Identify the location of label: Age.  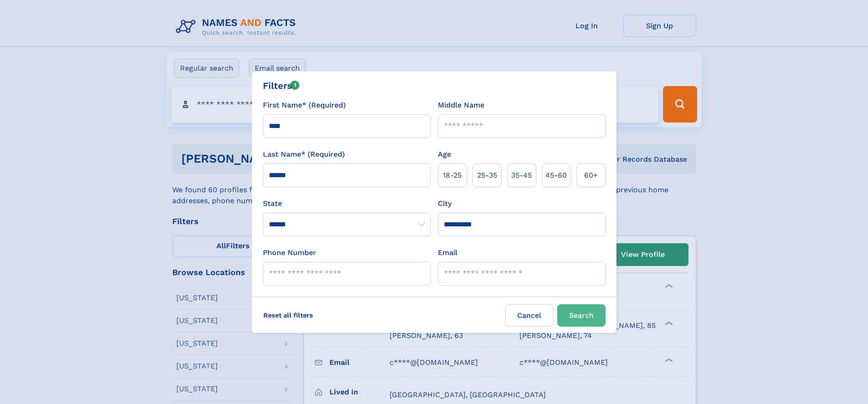
(444, 154).